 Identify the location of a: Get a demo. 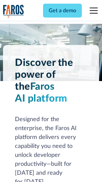
(62, 11).